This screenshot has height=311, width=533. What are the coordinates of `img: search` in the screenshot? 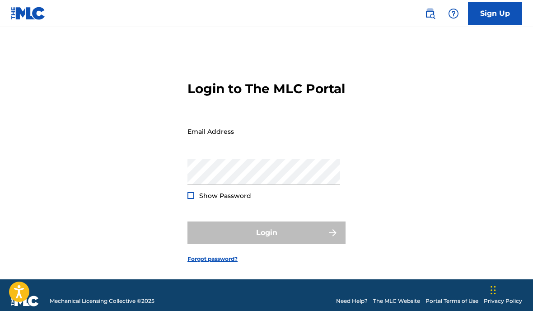 It's located at (430, 14).